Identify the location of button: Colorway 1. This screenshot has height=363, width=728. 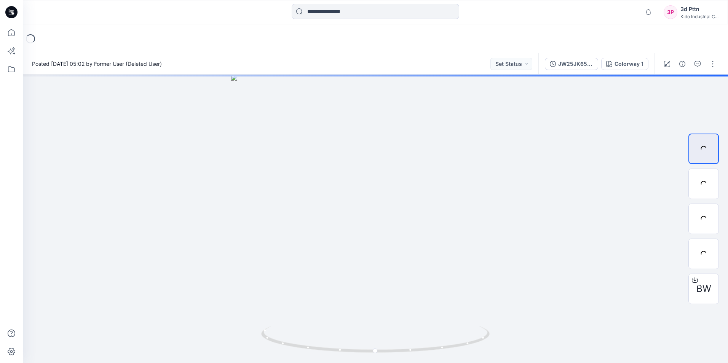
(625, 64).